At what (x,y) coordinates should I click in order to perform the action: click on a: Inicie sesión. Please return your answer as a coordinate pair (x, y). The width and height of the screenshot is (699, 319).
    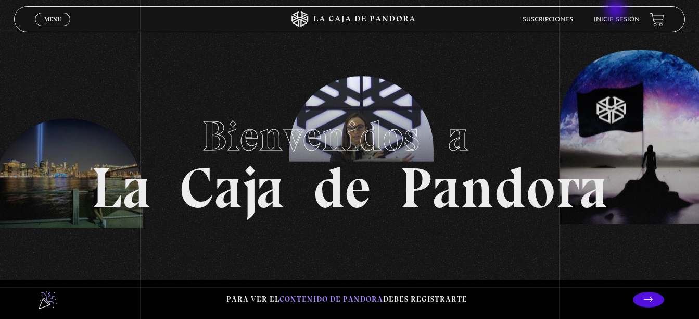
    Looking at the image, I should click on (617, 20).